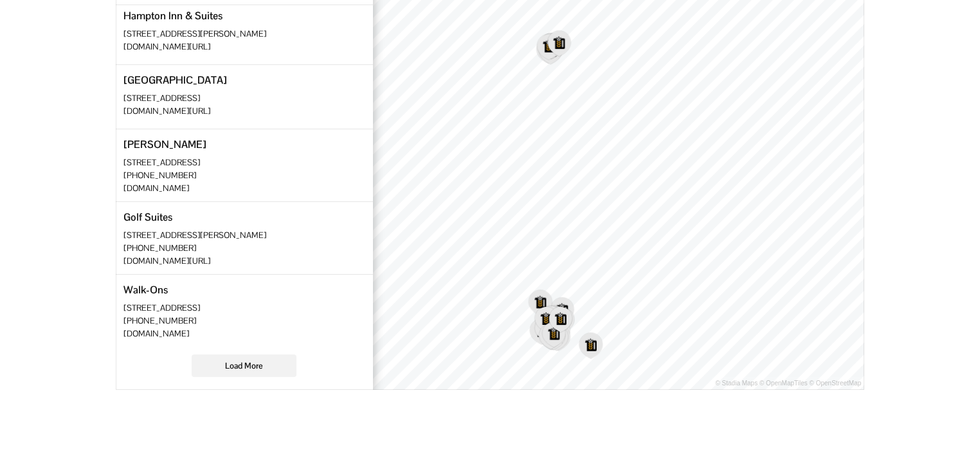  What do you see at coordinates (173, 16) in the screenshot?
I see `div: Hampton Inn & Suites` at bounding box center [173, 16].